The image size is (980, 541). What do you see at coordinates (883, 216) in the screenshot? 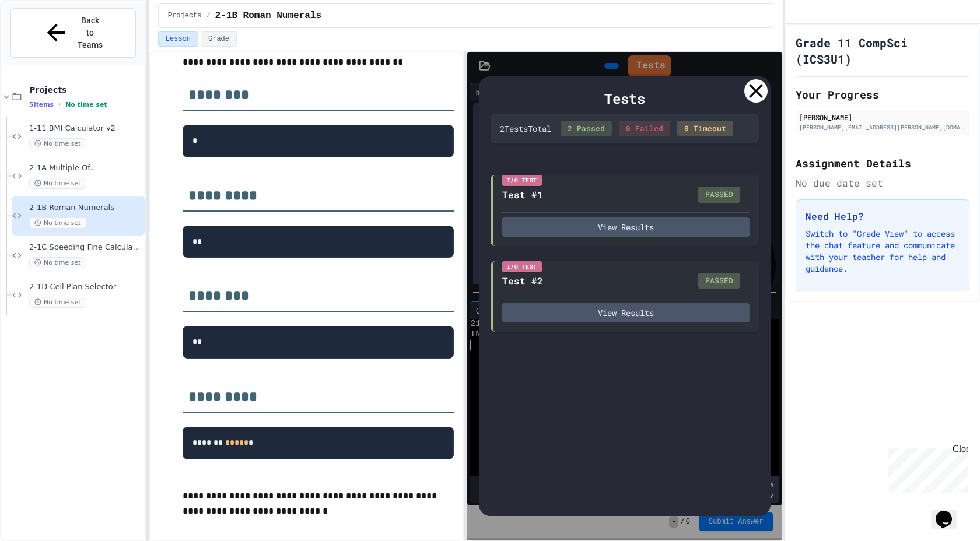
I see `h3: Need Help?` at bounding box center [883, 216].